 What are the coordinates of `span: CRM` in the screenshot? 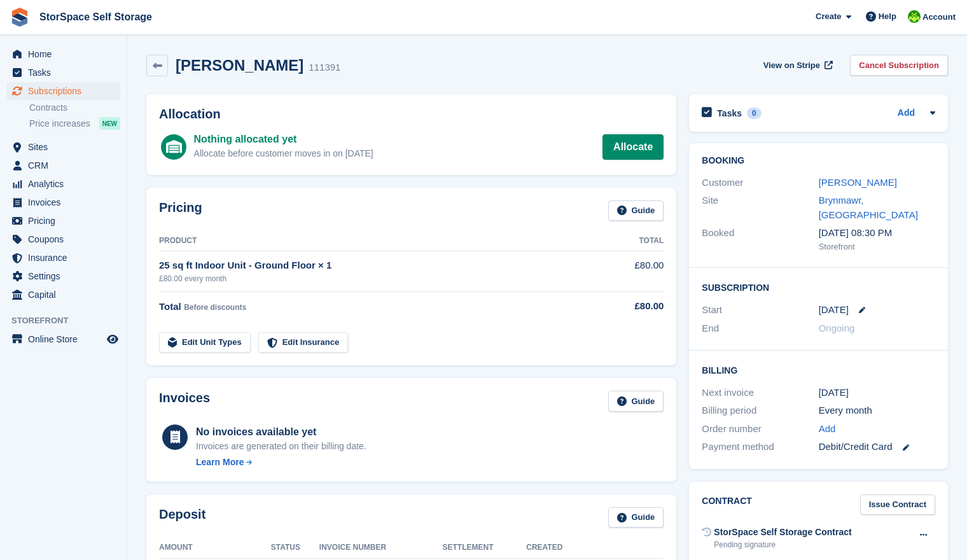 It's located at (66, 165).